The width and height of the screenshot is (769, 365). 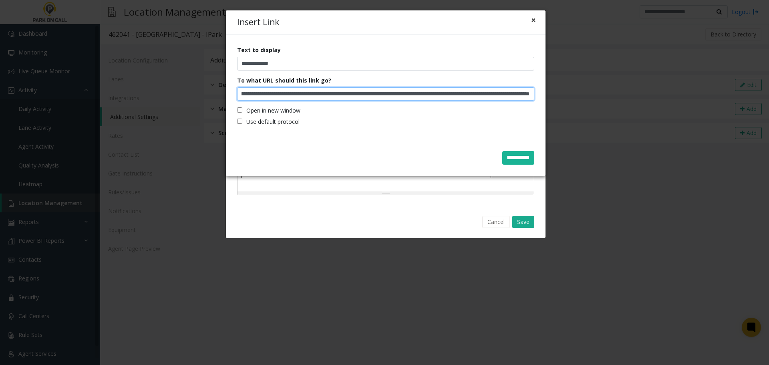 What do you see at coordinates (258, 22) in the screenshot?
I see `h4: Insert Link` at bounding box center [258, 22].